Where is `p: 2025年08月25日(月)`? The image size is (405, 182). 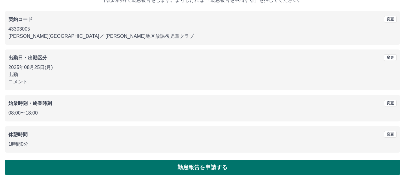 p: 2025年08月25日(月) is located at coordinates (202, 68).